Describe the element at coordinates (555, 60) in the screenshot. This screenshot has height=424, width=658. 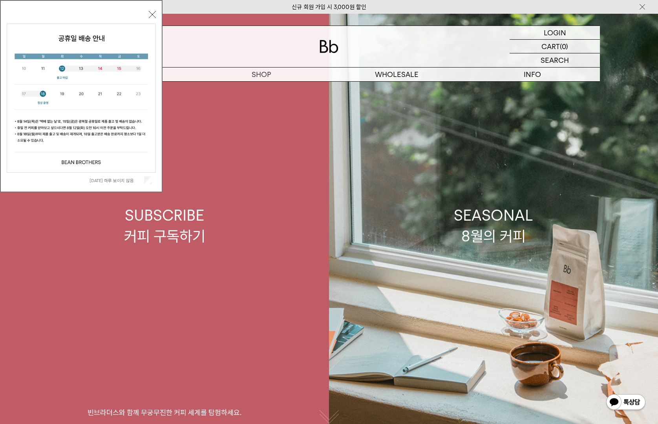
I see `p: SEARCH` at that location.